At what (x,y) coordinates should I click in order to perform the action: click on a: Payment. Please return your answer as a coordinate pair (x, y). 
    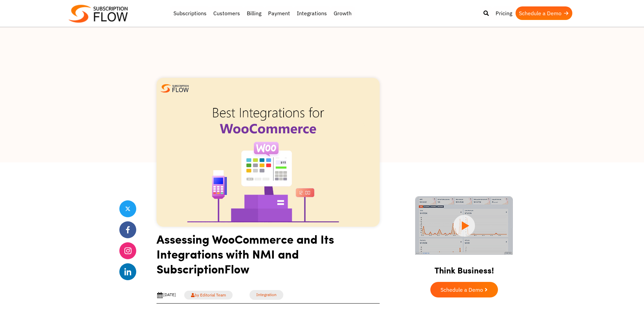
    Looking at the image, I should click on (279, 13).